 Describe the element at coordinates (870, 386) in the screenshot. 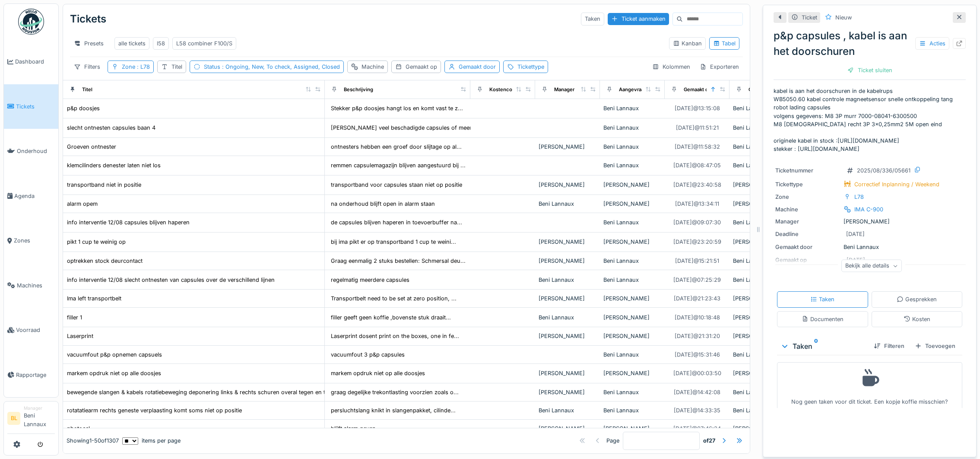

I see `div: Nog geen taken voor dit ticket. Een kopje koffie misschien?` at that location.